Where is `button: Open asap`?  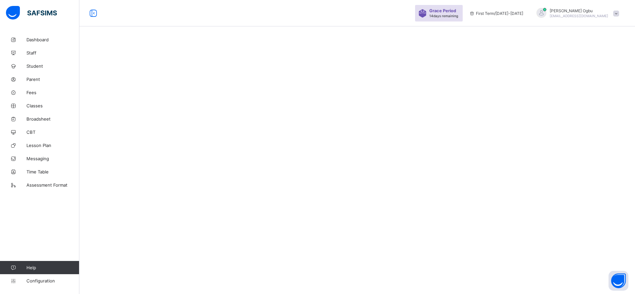 button: Open asap is located at coordinates (618, 281).